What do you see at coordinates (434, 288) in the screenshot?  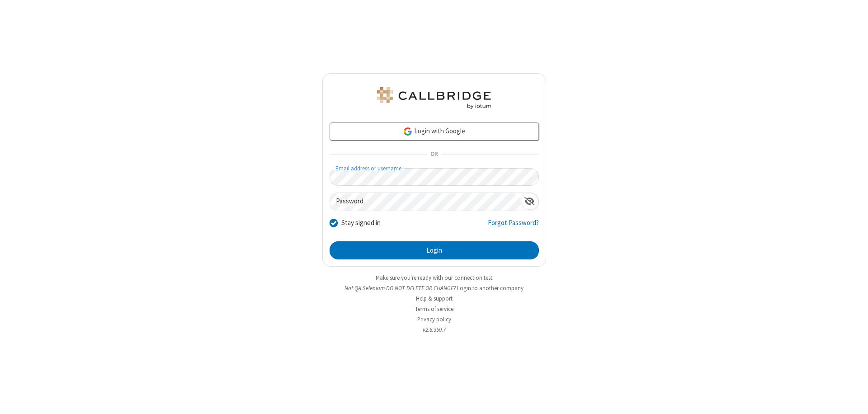 I see `li: Not QA Selenium DO NOT DELETE OR CHANGE?` at bounding box center [434, 288].